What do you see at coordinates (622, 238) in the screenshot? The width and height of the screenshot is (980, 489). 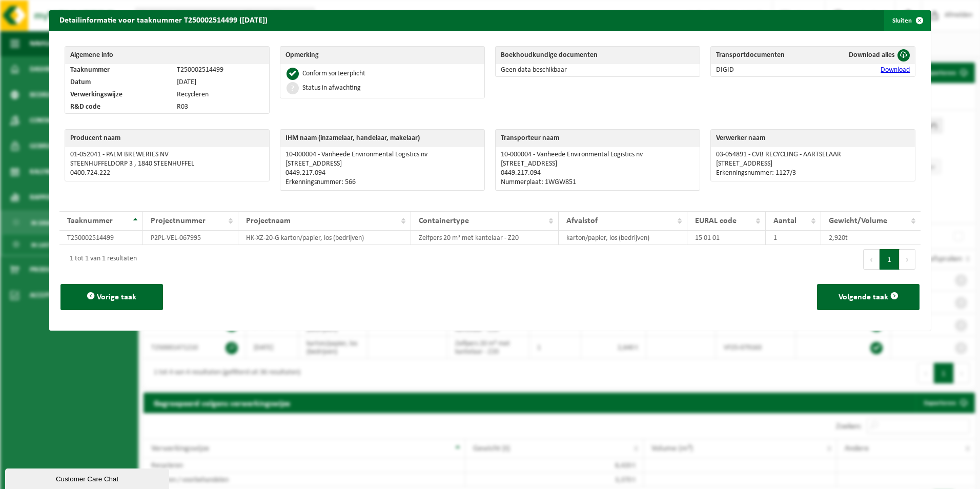 I see `td: karton/papier, los (bedrijven)` at bounding box center [622, 238].